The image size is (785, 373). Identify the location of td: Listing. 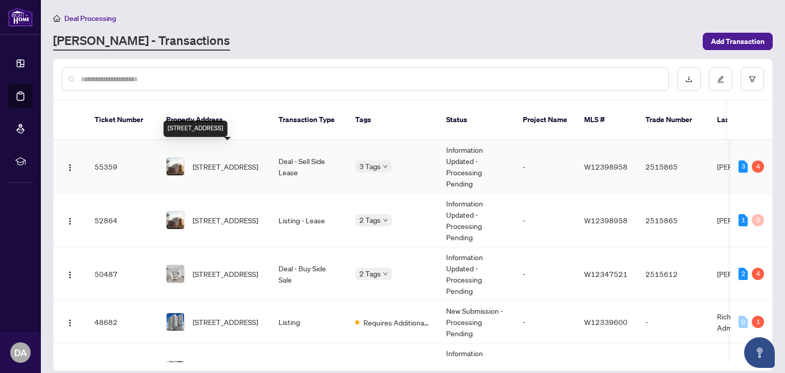
(309, 322).